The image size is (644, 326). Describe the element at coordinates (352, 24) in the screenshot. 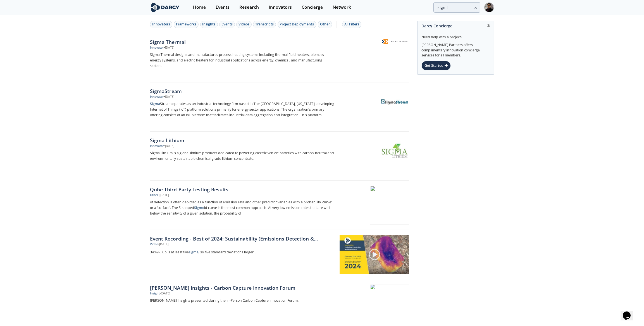

I see `div: All Filters` at that location.